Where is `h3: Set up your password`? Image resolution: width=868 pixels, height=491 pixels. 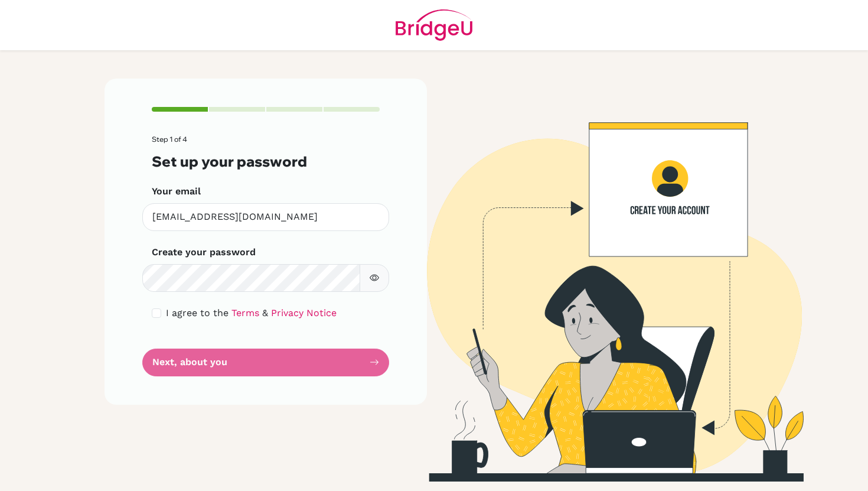 h3: Set up your password is located at coordinates (266, 161).